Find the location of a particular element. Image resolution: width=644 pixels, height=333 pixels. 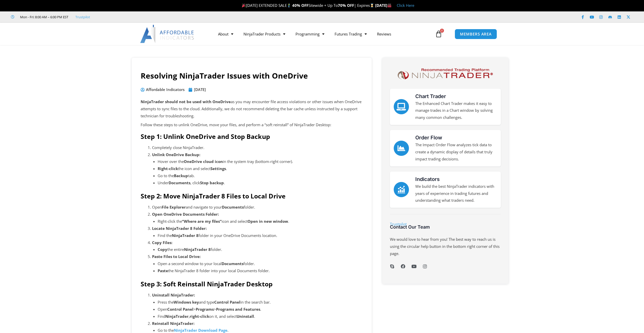

a: 0 is located at coordinates (439, 34).